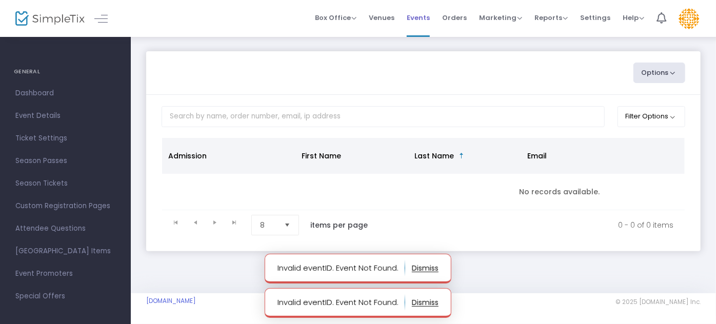  What do you see at coordinates (65, 116) in the screenshot?
I see `span: Event Details` at bounding box center [65, 116].